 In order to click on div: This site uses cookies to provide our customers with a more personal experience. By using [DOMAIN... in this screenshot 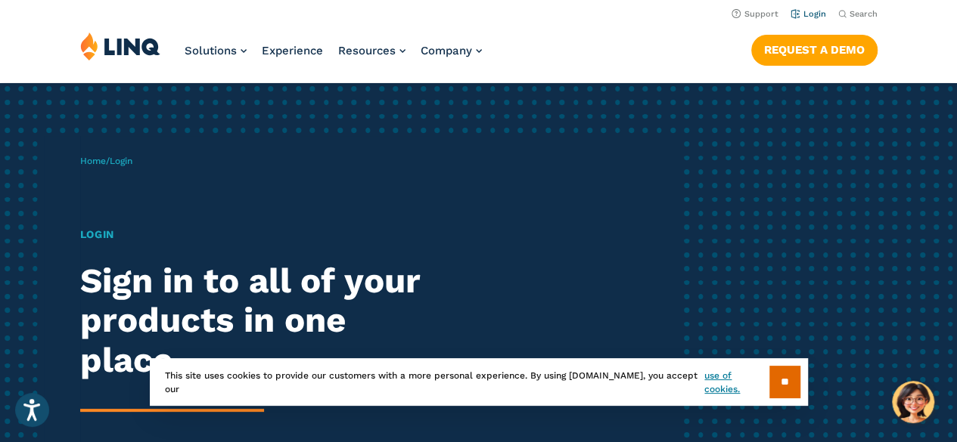, I will do `click(479, 382)`.